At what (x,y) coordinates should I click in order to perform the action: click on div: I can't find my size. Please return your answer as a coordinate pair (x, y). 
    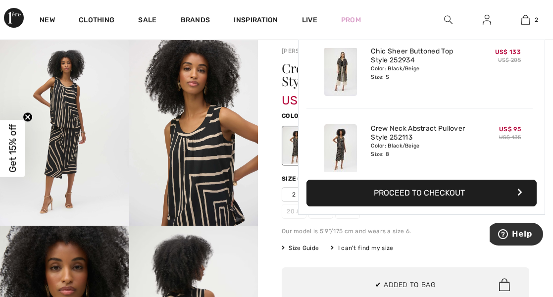
    Looking at the image, I should click on (362, 248).